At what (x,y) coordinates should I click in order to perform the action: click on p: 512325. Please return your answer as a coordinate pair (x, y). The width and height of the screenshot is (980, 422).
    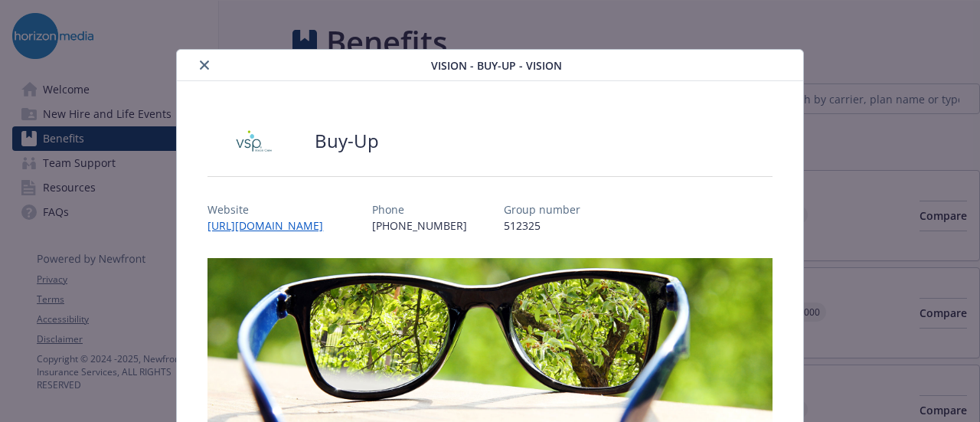
    Looking at the image, I should click on (542, 225).